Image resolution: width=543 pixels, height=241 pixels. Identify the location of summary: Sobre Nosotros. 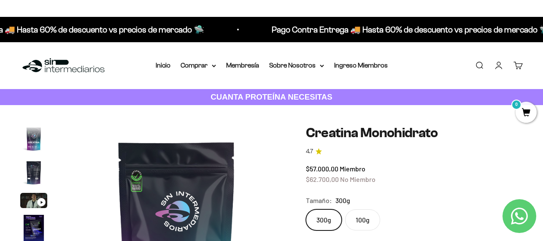
(296, 65).